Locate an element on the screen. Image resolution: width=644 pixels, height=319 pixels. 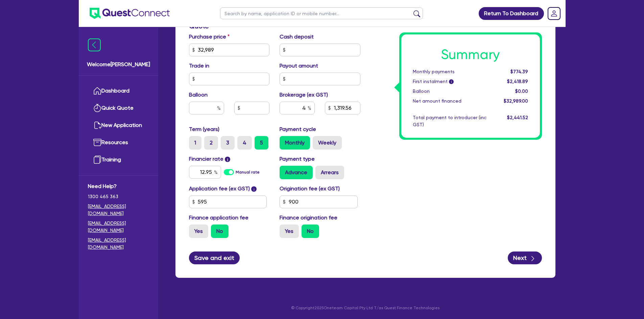
div: Monthly payments is located at coordinates (450, 72).